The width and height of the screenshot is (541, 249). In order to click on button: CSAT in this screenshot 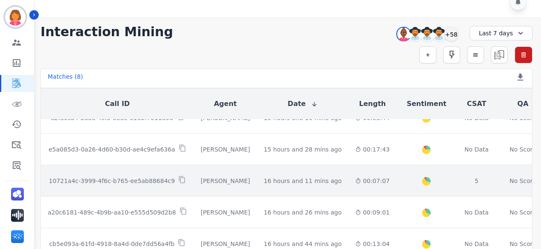, I will do `click(477, 104)`.